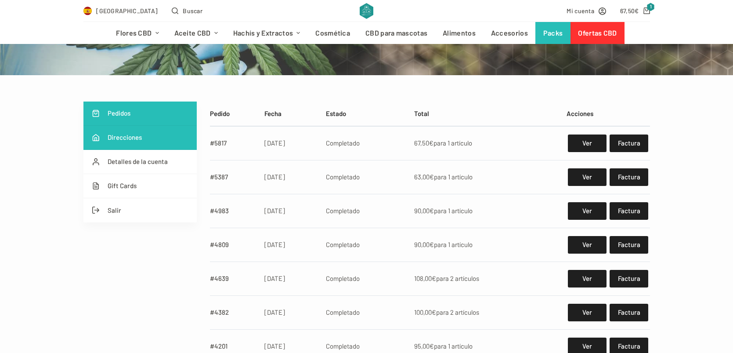 Image resolution: width=733 pixels, height=353 pixels. I want to click on a: #5817, so click(218, 143).